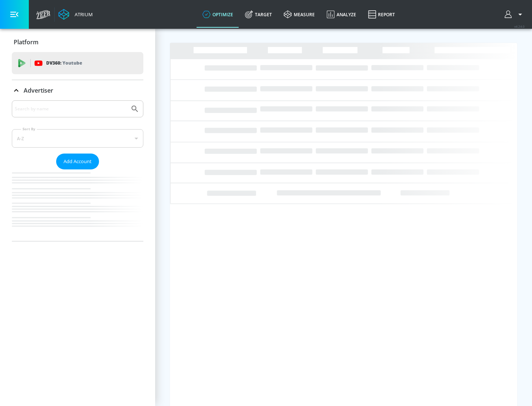 This screenshot has width=532, height=406. What do you see at coordinates (72, 63) in the screenshot?
I see `p: Youtube` at bounding box center [72, 63].